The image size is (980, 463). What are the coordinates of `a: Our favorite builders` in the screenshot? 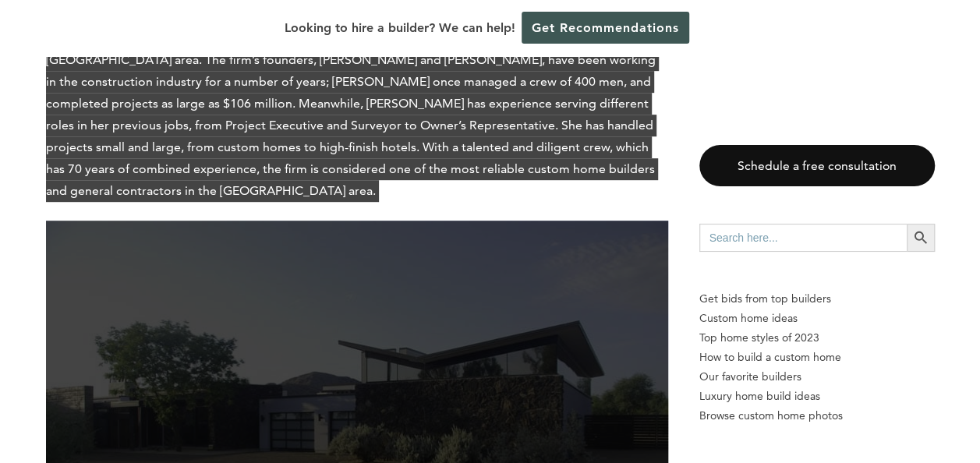 It's located at (817, 376).